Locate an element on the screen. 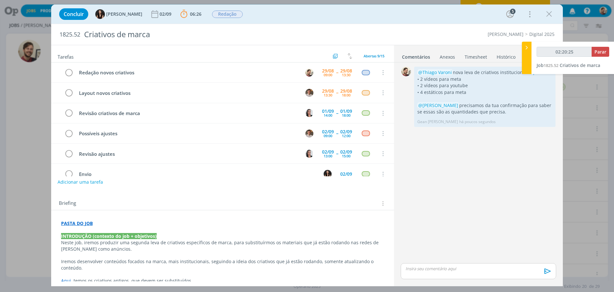 The width and height of the screenshot is (614, 292). span: @Thiago Varoni is located at coordinates (435, 72).